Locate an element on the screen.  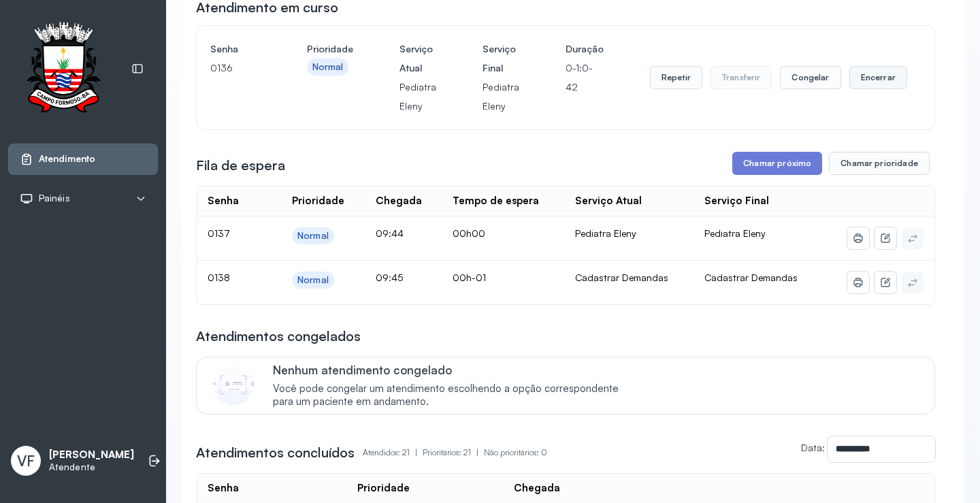
div: Serviço Final is located at coordinates (736, 201).